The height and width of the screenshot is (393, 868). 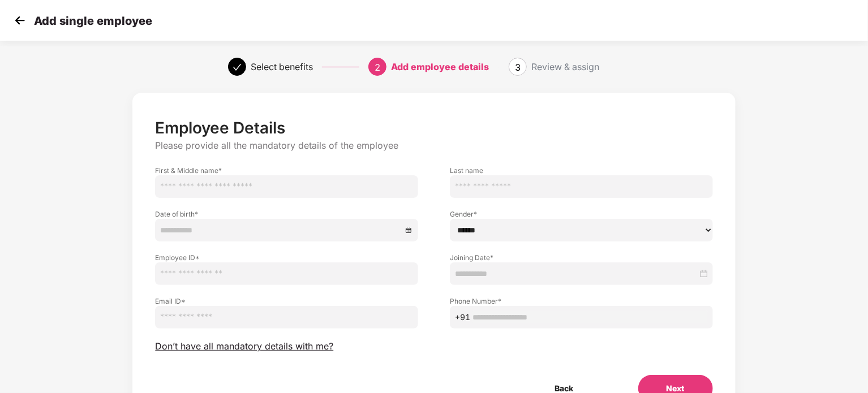 I want to click on label: Last name, so click(x=581, y=170).